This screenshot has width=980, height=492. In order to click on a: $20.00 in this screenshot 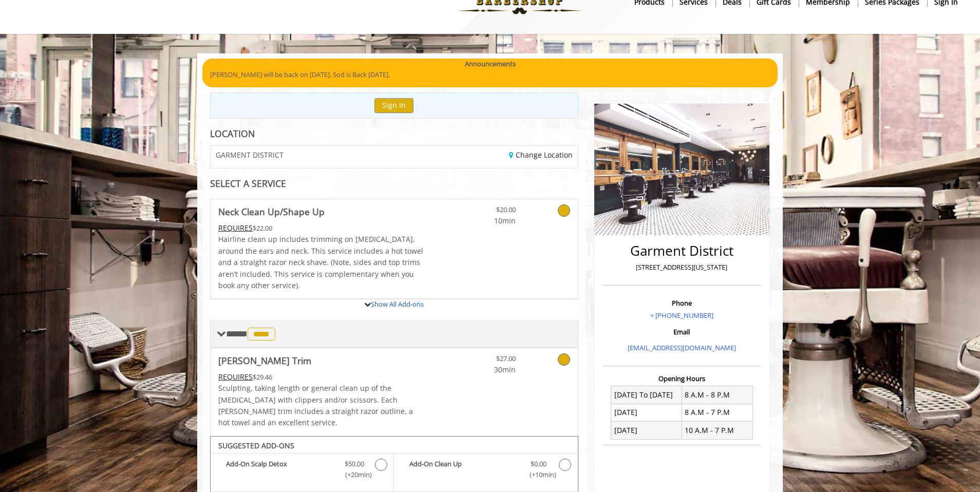, I will do `click(486, 213)`.